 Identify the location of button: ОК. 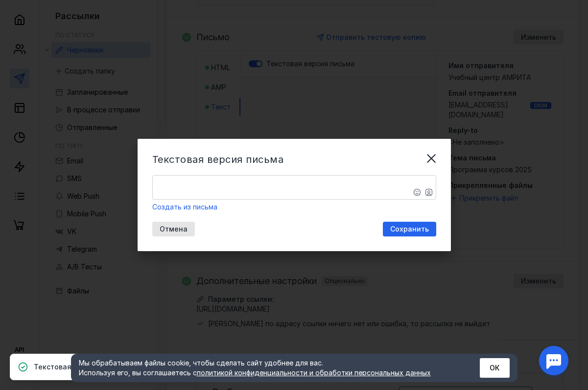
(495, 368).